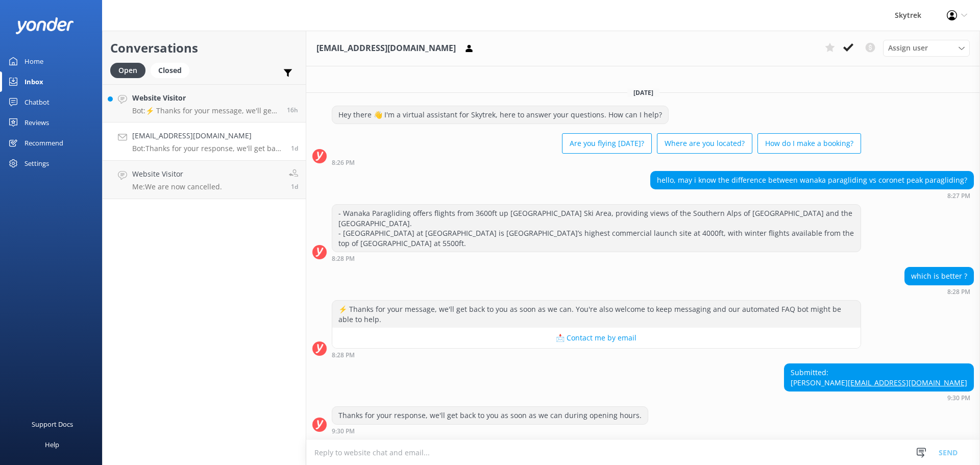 This screenshot has width=980, height=465. I want to click on a: Website VisitorMe:We are now cancelled.1d, so click(204, 180).